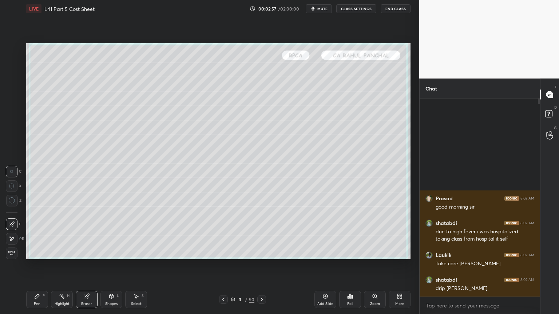 Image resolution: width=559 pixels, height=314 pixels. Describe the element at coordinates (485, 232) in the screenshot. I see `div: due to high fever i was hospitalized` at that location.